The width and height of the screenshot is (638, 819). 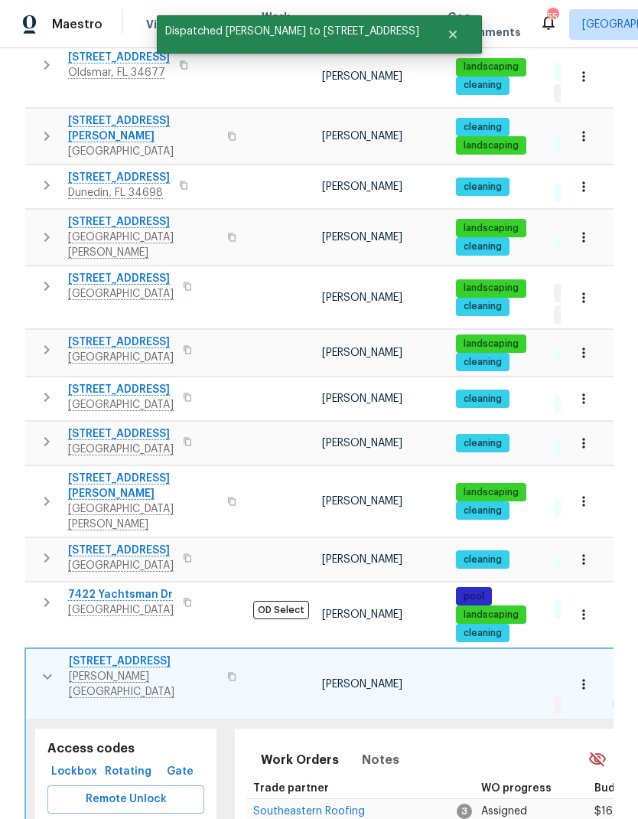 What do you see at coordinates (126, 799) in the screenshot?
I see `span: Remote Unlock` at bounding box center [126, 799].